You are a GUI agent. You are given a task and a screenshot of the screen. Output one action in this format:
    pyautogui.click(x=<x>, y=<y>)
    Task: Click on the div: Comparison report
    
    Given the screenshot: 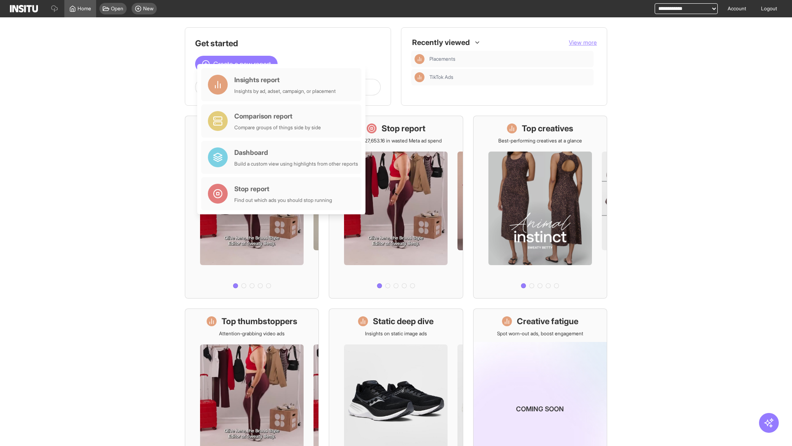 What is the action you would take?
    pyautogui.click(x=278, y=116)
    